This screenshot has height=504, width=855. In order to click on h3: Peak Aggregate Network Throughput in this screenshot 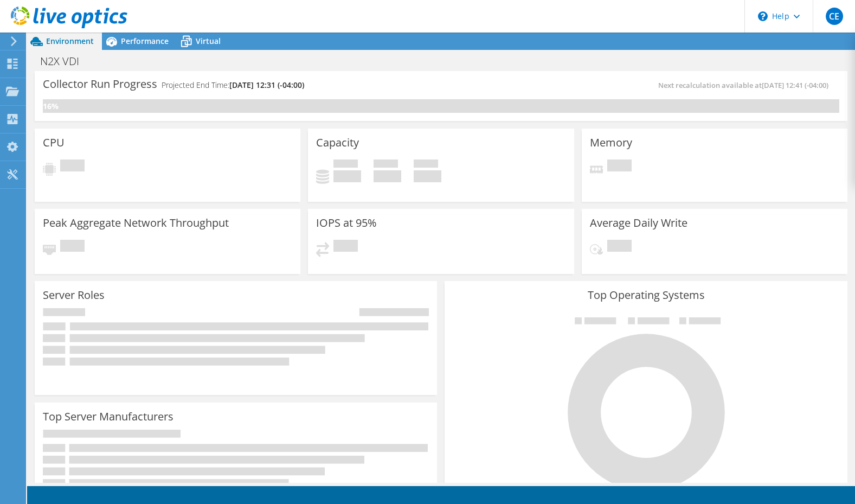, I will do `click(135, 223)`.